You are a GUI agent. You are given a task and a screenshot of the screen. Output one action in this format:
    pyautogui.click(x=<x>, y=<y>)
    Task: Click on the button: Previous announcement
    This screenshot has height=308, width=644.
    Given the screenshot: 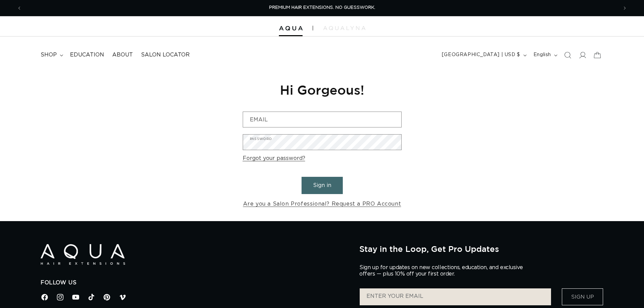 What is the action you would take?
    pyautogui.click(x=19, y=8)
    